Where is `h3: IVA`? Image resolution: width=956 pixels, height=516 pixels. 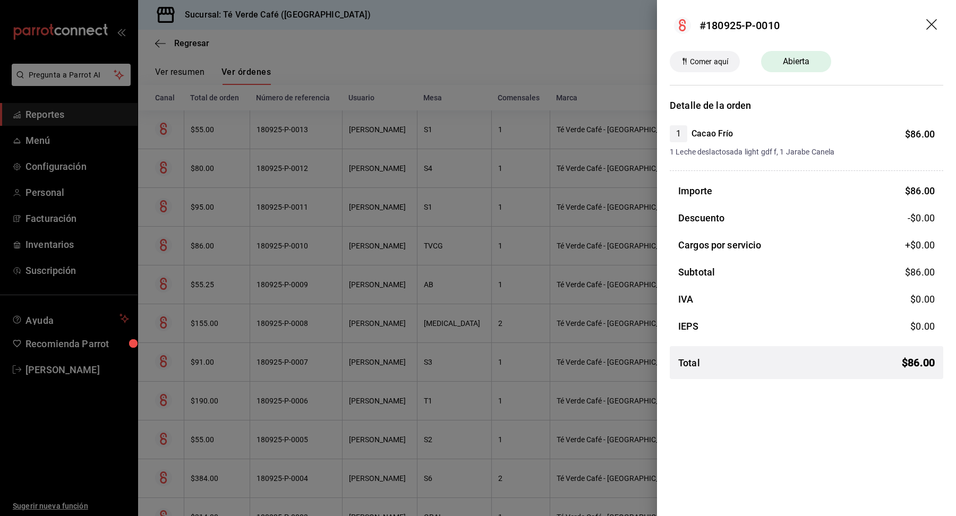 h3: IVA is located at coordinates (686, 299).